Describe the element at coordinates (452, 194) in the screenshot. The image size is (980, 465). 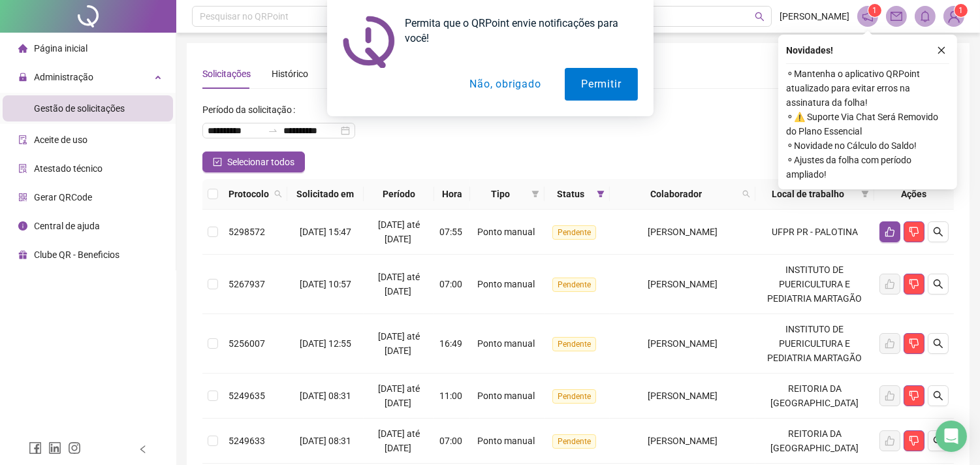
I see `th: Hora` at that location.